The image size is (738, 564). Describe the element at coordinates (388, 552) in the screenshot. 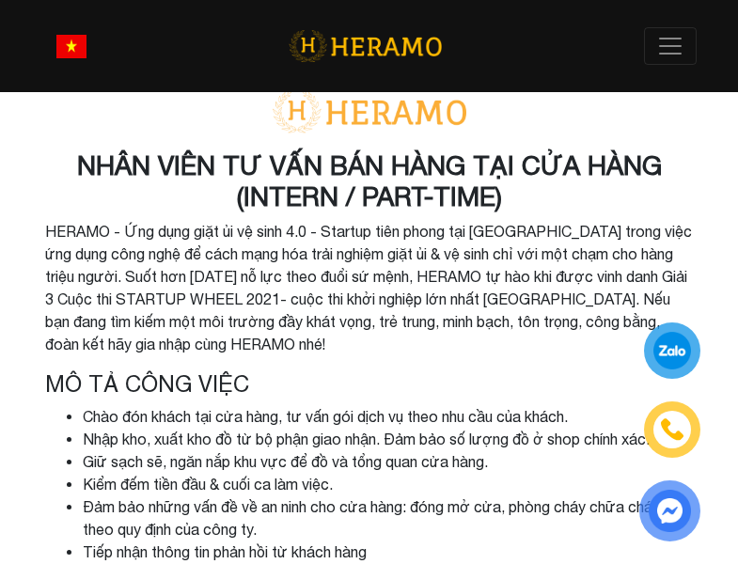

I see `li: Tiếp nhận thông tin phản hồi từ khách hàng` at that location.